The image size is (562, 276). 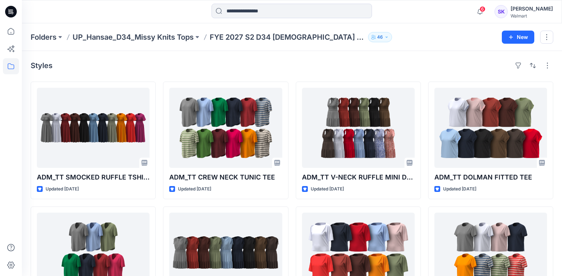 I want to click on div: SK, so click(x=501, y=12).